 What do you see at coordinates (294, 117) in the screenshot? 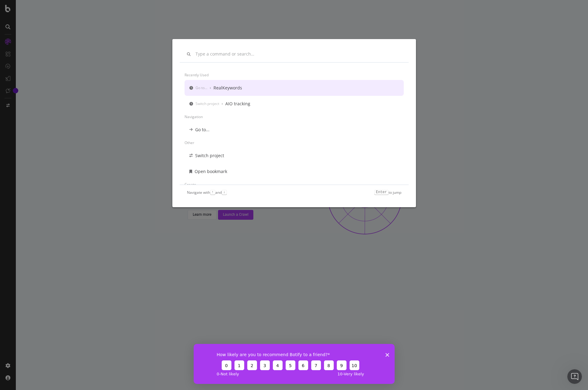
I see `div: Navigation` at bounding box center [294, 117].